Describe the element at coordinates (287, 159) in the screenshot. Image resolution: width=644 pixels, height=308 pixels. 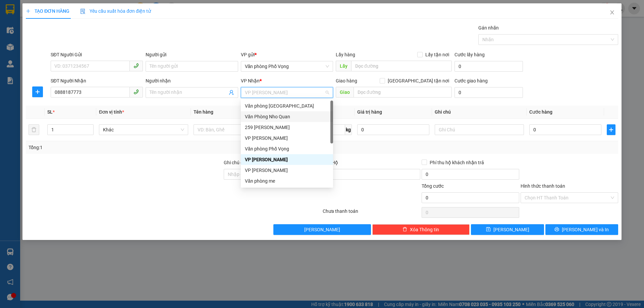
I see `div: VP Nguyễn Quốc Trị` at that location.